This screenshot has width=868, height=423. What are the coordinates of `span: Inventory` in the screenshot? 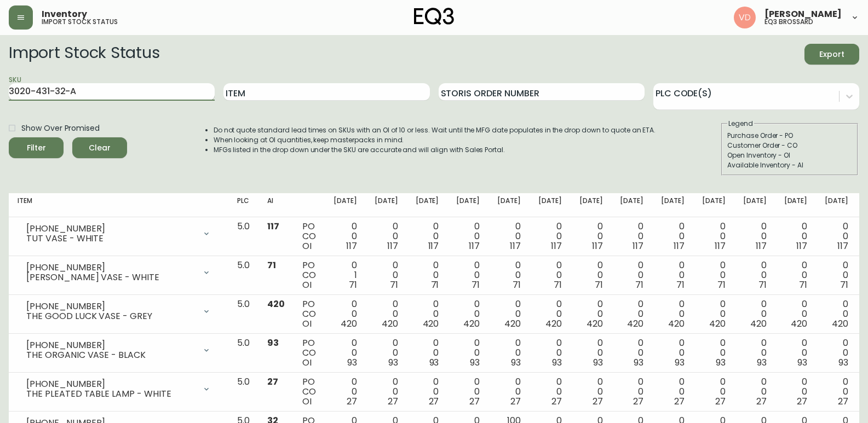 It's located at (64, 15).